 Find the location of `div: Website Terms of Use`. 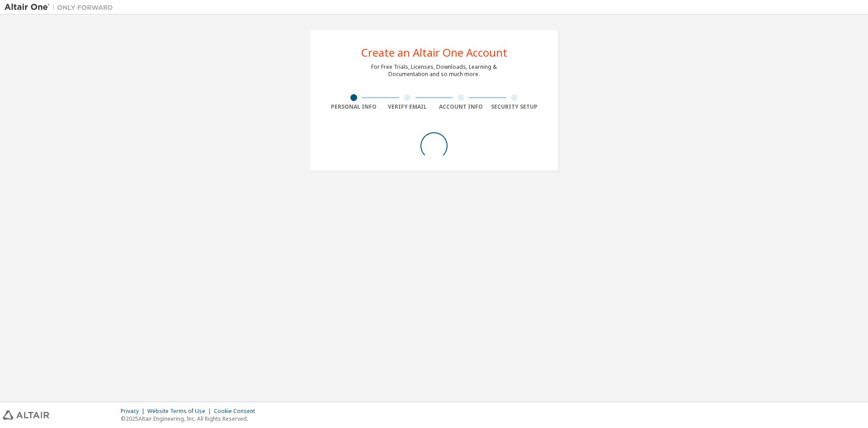

div: Website Terms of Use is located at coordinates (181, 411).